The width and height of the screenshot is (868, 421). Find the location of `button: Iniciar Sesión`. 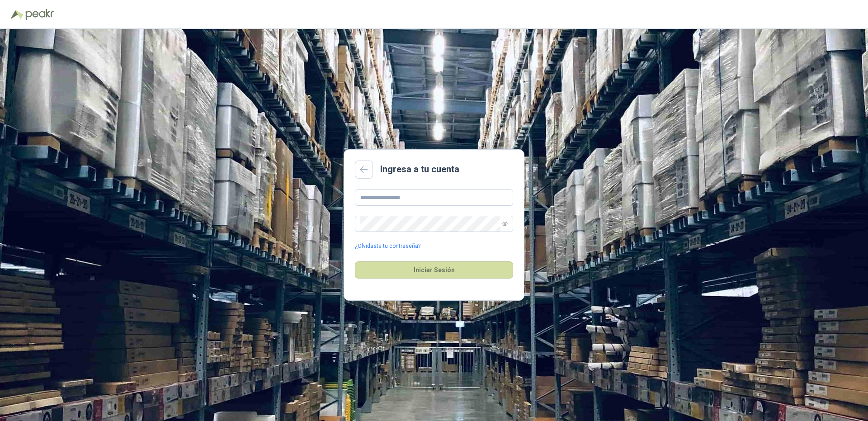

button: Iniciar Sesión is located at coordinates (434, 270).